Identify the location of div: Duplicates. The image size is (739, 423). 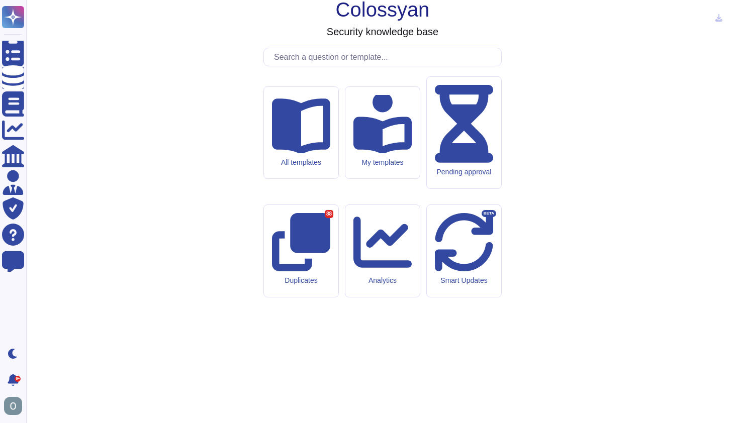
(301, 281).